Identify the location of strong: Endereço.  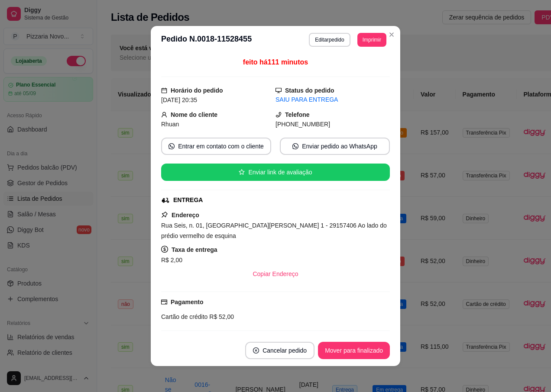
(185, 215).